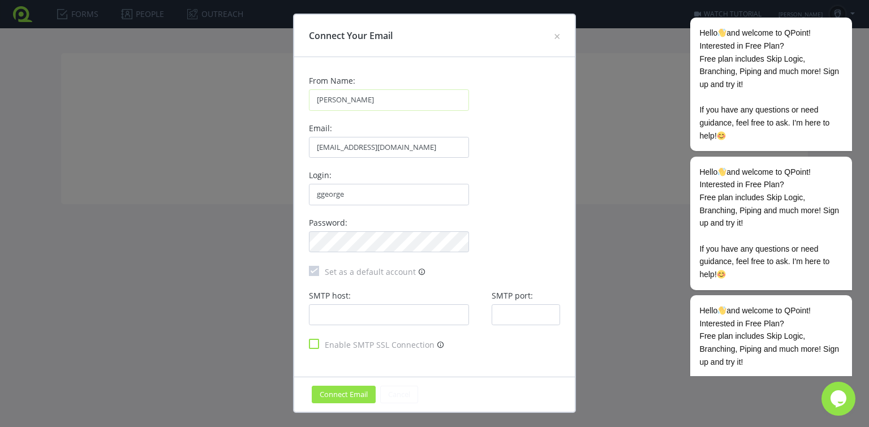  I want to click on button: Close, so click(556, 36).